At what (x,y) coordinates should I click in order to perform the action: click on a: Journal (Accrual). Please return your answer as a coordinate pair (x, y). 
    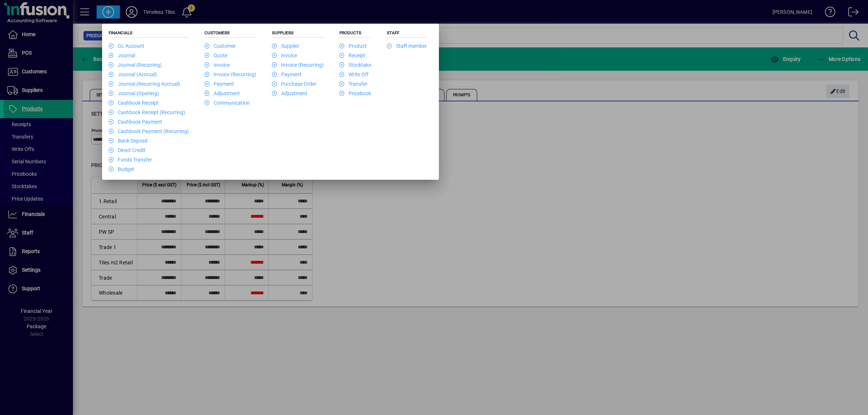
    Looking at the image, I should click on (133, 74).